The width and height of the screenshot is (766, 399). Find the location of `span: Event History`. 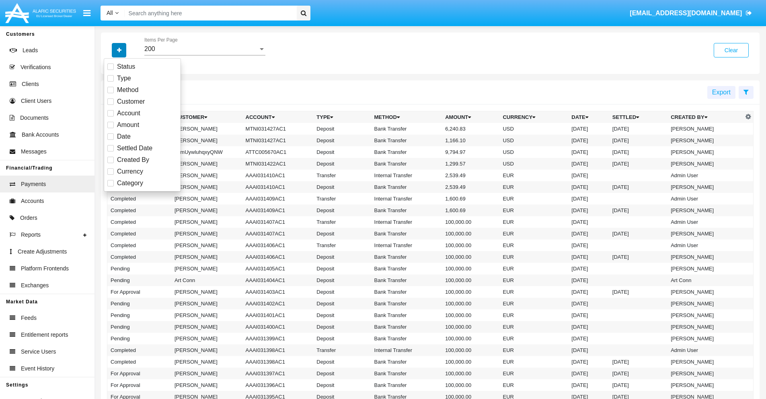

span: Event History is located at coordinates (37, 369).